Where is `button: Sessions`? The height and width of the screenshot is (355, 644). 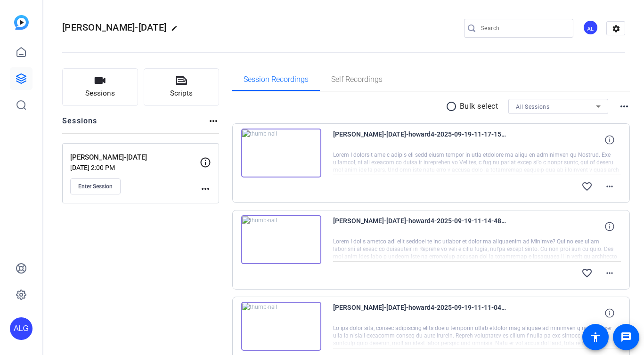
button: Sessions is located at coordinates (100, 87).